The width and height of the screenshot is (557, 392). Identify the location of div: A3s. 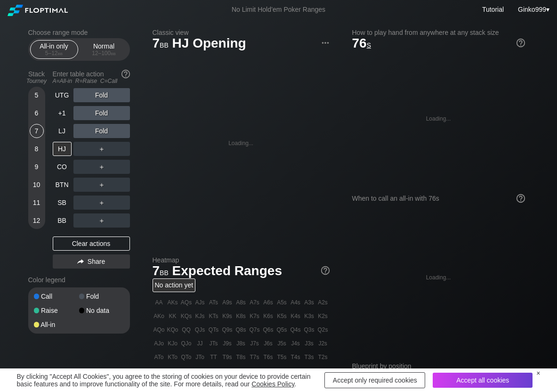
(310, 302).